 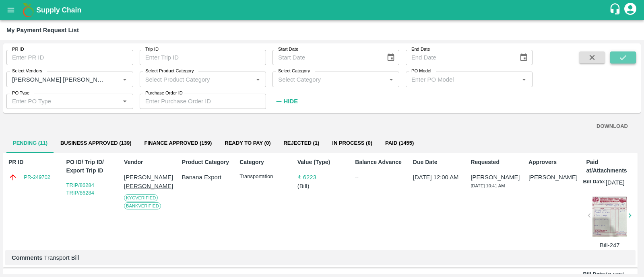 What do you see at coordinates (630, 10) in the screenshot?
I see `div: account of current user` at bounding box center [630, 10].